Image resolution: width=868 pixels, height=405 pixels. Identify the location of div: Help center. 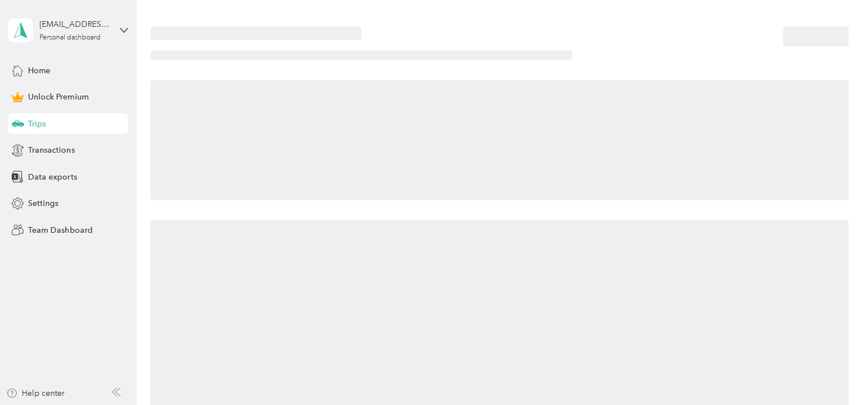
(35, 393).